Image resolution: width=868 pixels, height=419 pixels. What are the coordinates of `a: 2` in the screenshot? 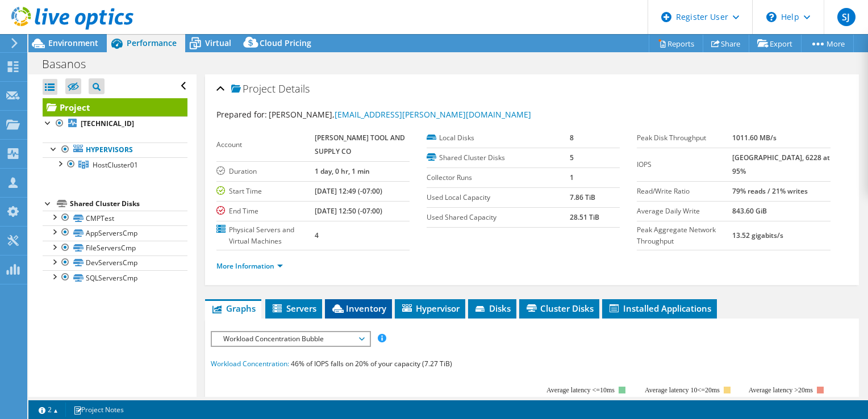 It's located at (48, 409).